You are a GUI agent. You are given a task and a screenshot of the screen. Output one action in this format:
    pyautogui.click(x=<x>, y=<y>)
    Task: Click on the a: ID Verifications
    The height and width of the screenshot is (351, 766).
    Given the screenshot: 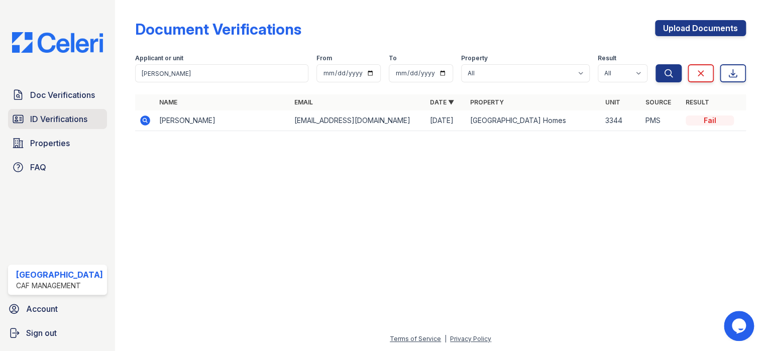 What is the action you would take?
    pyautogui.click(x=57, y=119)
    